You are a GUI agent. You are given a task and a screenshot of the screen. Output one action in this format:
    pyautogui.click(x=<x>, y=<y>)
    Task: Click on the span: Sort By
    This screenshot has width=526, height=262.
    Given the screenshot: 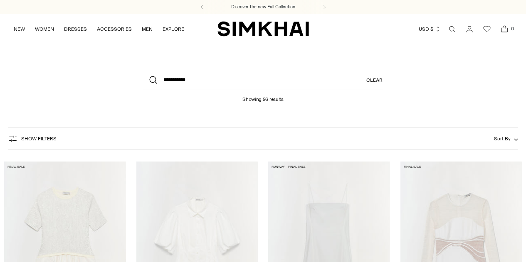 What is the action you would take?
    pyautogui.click(x=502, y=139)
    